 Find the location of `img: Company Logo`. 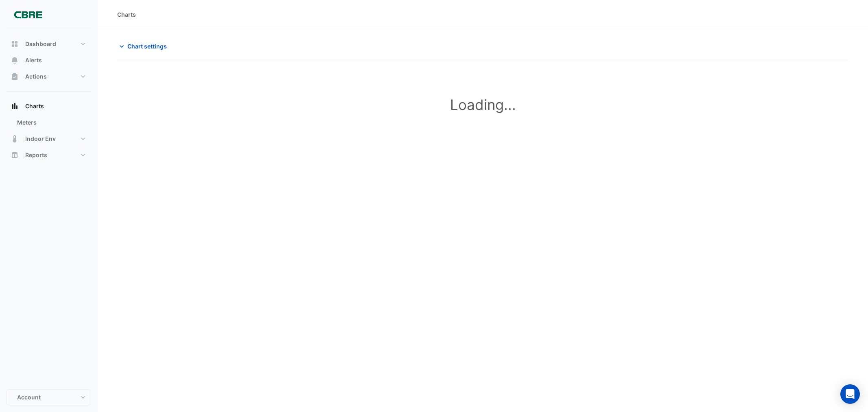

img: Company Logo is located at coordinates (28, 15).